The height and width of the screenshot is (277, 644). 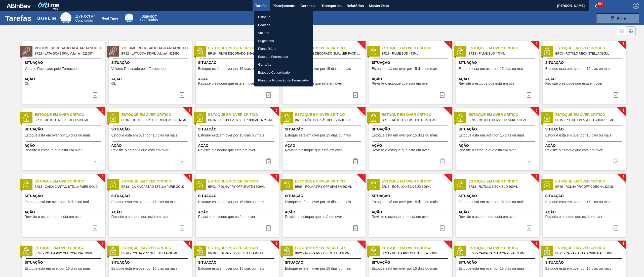 I want to click on a: Plano de Produção do Fornecedor, so click(x=284, y=81).